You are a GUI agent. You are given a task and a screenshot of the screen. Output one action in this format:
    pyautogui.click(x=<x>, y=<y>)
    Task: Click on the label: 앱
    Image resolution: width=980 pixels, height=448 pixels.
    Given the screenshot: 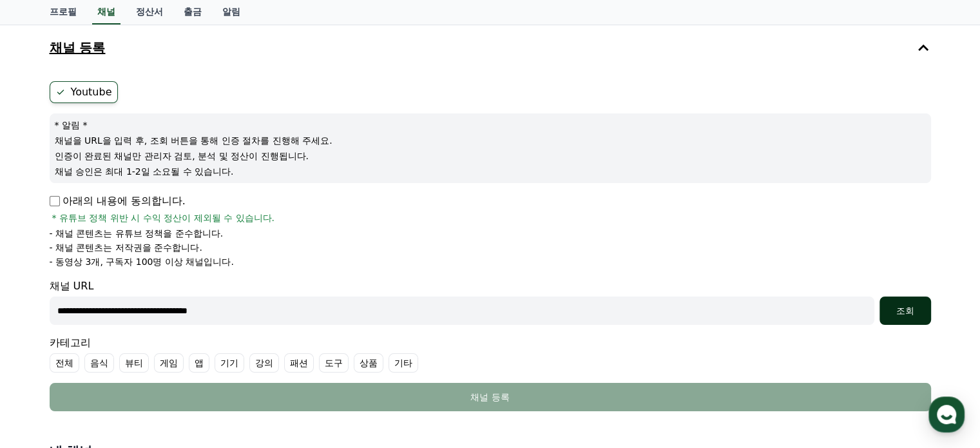 What is the action you would take?
    pyautogui.click(x=199, y=363)
    